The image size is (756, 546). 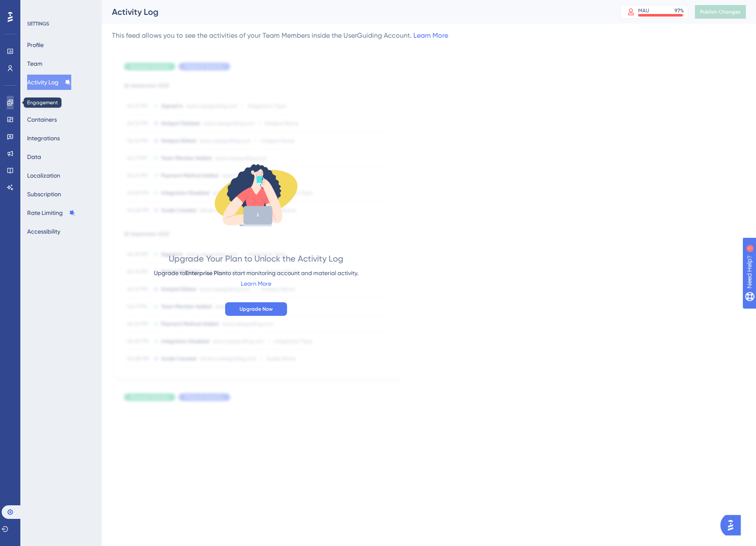 What do you see at coordinates (35, 63) in the screenshot?
I see `button: Team` at bounding box center [35, 63].